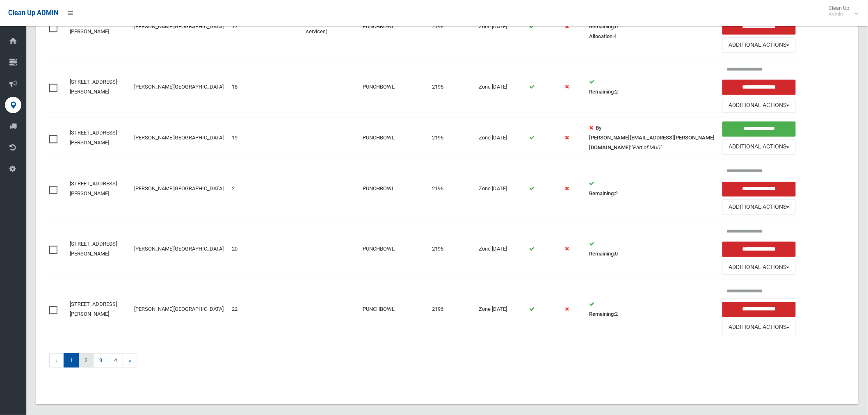  I want to click on td: 0, so click(653, 249).